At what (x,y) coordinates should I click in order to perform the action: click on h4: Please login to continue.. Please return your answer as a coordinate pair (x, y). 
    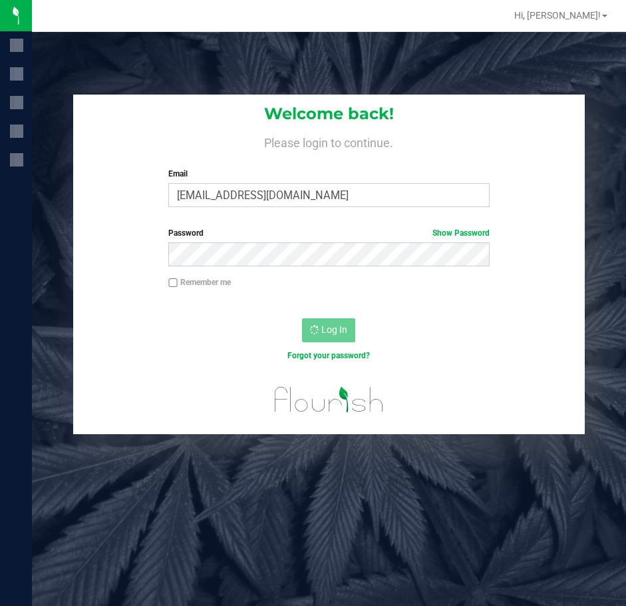
    Looking at the image, I should click on (329, 141).